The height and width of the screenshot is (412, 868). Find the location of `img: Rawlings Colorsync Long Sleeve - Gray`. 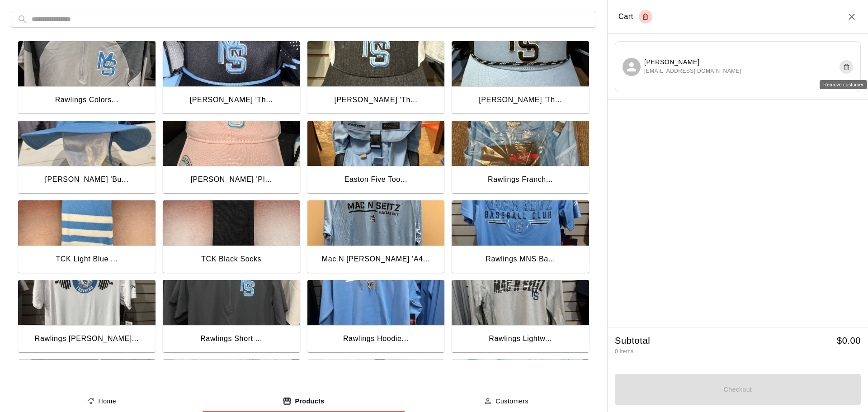

img: Rawlings Colorsync Long Sleeve - Gray is located at coordinates (86, 64).